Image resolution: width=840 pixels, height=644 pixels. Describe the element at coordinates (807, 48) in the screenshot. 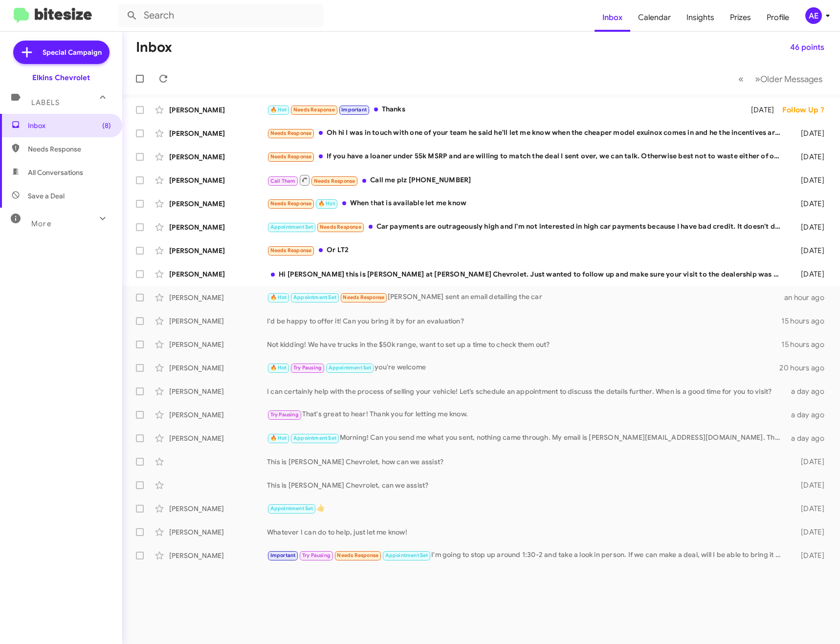

I see `button: 46 points` at that location.